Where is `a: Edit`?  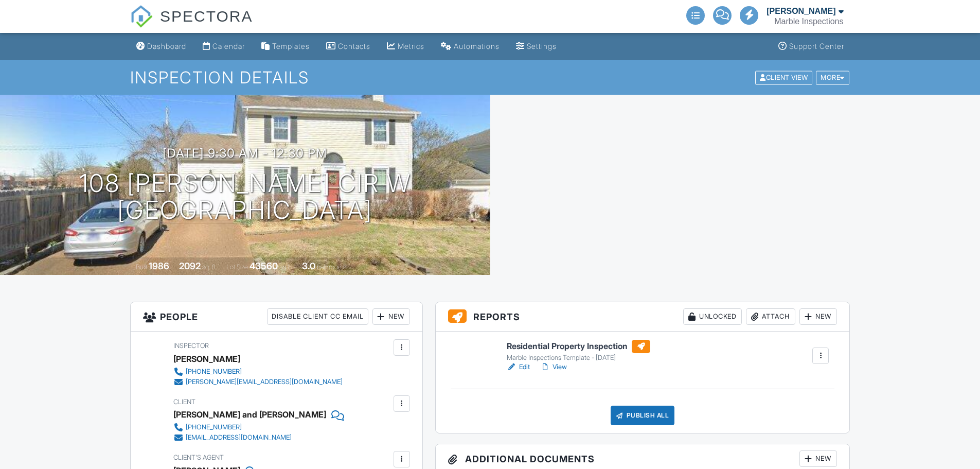
a: Edit is located at coordinates (518, 367).